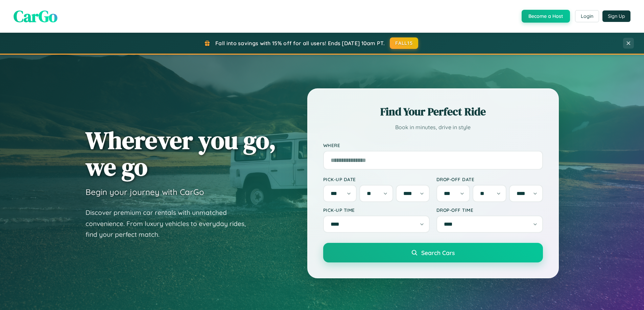 This screenshot has width=644, height=310. What do you see at coordinates (376, 179) in the screenshot?
I see `label: Pick-up Date` at bounding box center [376, 179].